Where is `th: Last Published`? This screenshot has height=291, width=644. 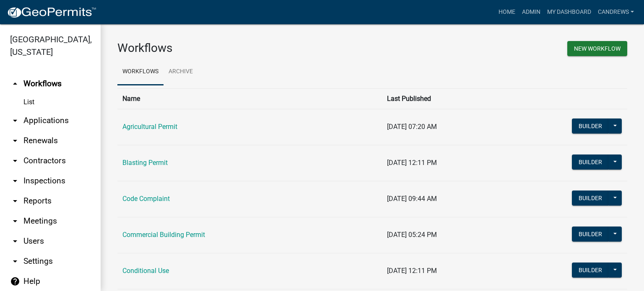
th: Last Published is located at coordinates (460, 98).